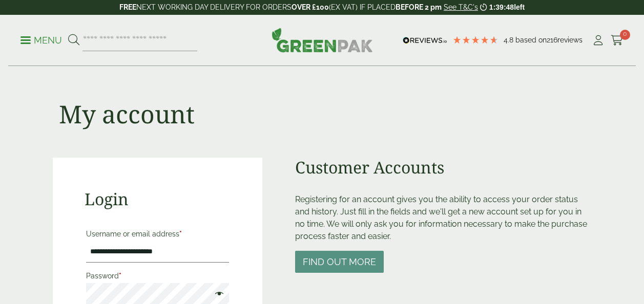  What do you see at coordinates (425, 40) in the screenshot?
I see `img: REVIEWS.io` at bounding box center [425, 40].